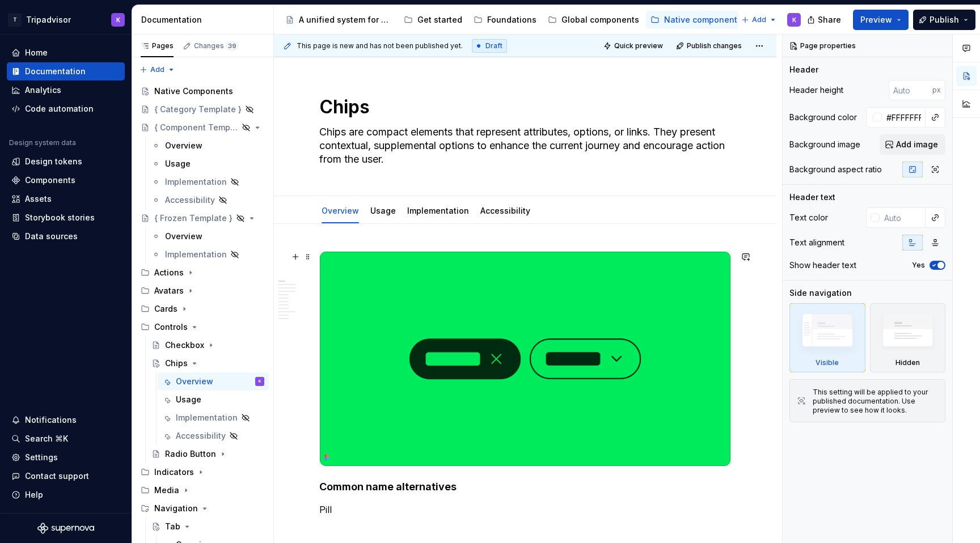 This screenshot has height=543, width=980. I want to click on p: px, so click(936, 90).